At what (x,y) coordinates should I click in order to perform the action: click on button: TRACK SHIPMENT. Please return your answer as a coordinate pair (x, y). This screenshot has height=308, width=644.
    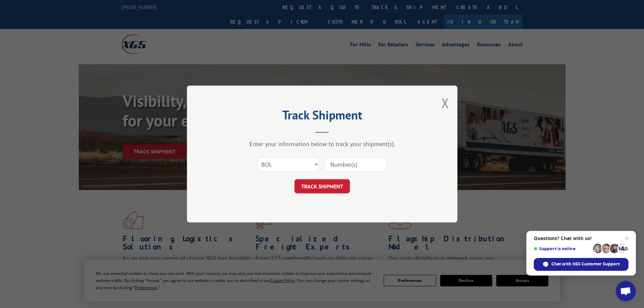
    Looking at the image, I should click on (322, 187).